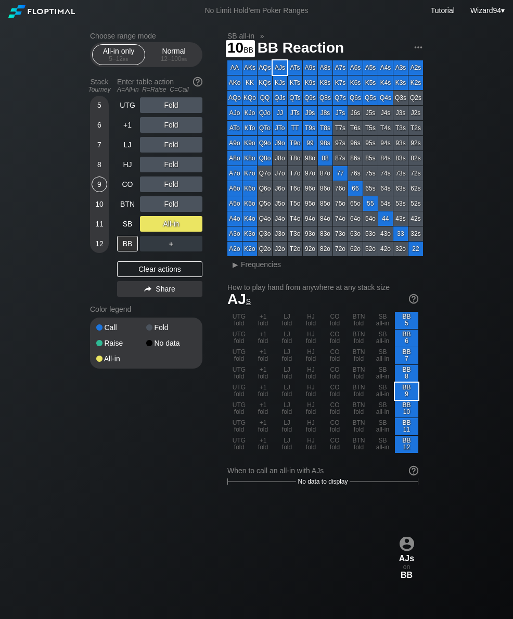 This screenshot has width=513, height=619. What do you see at coordinates (265, 234) in the screenshot?
I see `div: Q3o` at bounding box center [265, 234].